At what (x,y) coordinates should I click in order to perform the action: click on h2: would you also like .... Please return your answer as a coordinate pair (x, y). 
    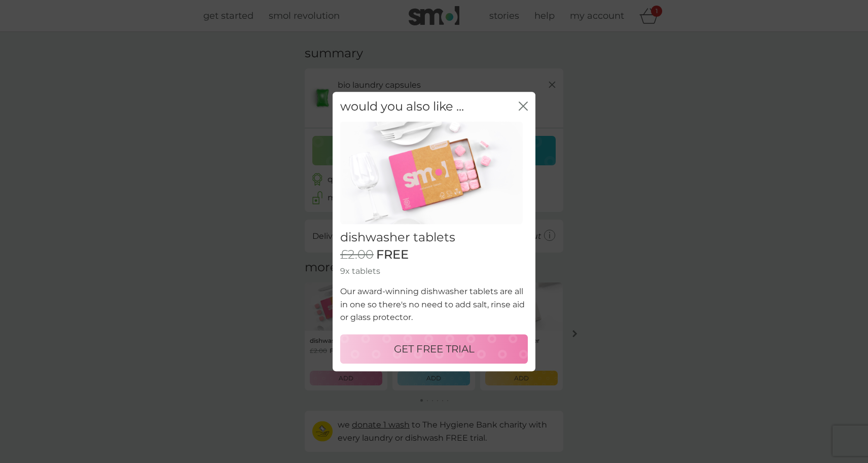
    Looking at the image, I should click on (402, 106).